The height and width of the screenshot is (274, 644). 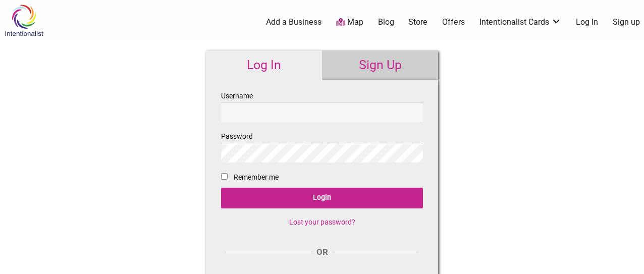 What do you see at coordinates (294, 23) in the screenshot?
I see `a: Add a Business` at bounding box center [294, 23].